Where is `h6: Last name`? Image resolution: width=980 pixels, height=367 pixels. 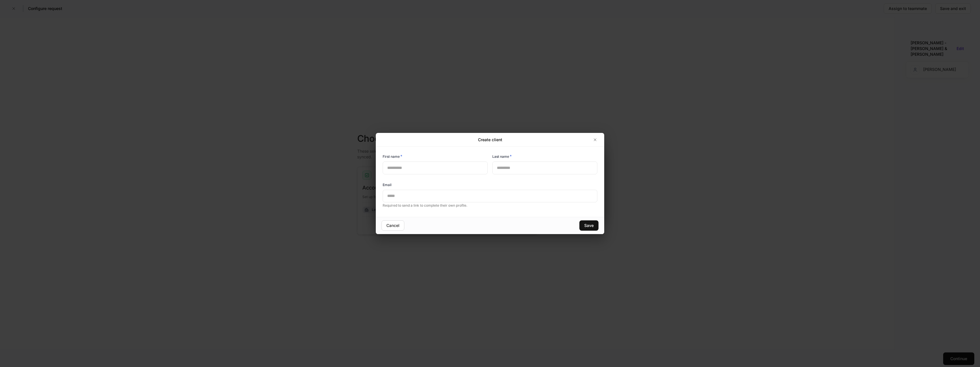 h6: Last name is located at coordinates (502, 156).